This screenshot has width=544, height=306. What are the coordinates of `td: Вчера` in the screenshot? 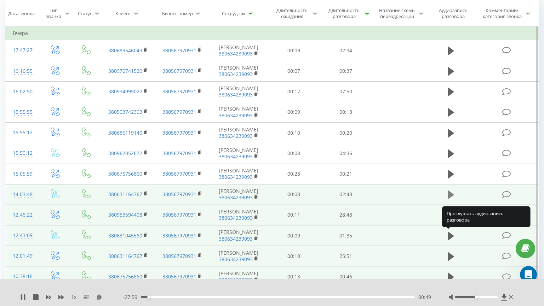 It's located at (272, 33).